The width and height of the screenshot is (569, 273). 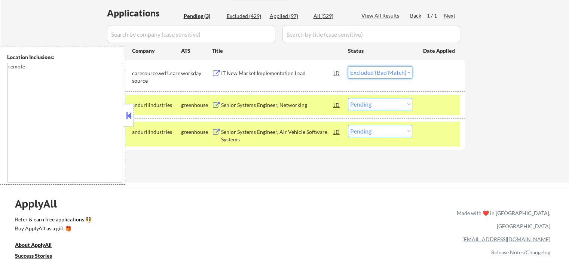 I want to click on div: Date Applied, so click(x=440, y=51).